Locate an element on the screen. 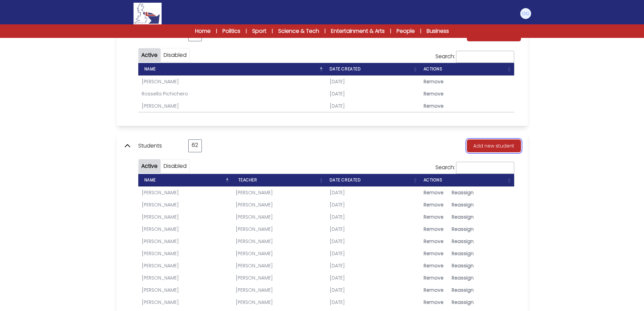  a: Sport is located at coordinates (259, 31).